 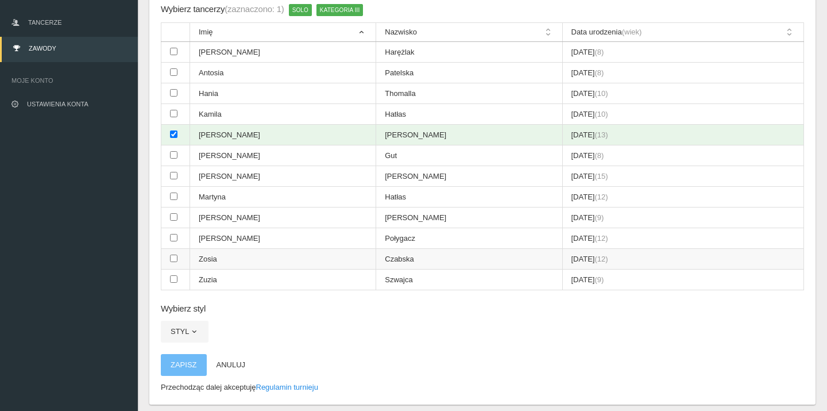 I want to click on td: Połygacz, so click(x=469, y=238).